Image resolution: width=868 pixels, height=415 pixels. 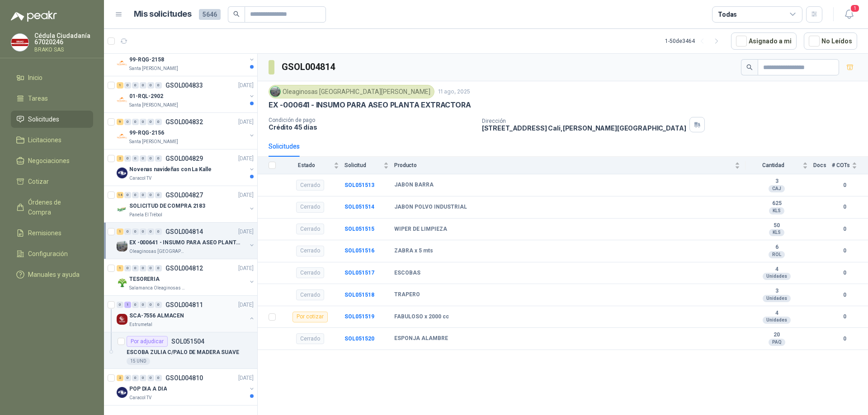 What do you see at coordinates (140, 178) in the screenshot?
I see `p: Caracol TV` at bounding box center [140, 178].